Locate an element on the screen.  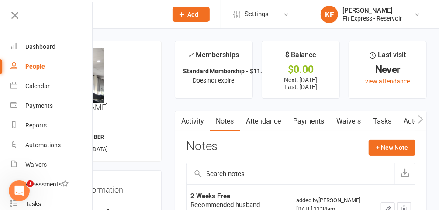
div: Dashboard is located at coordinates (40, 47).